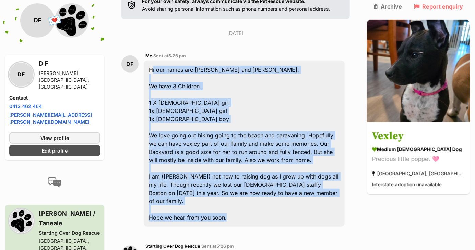  Describe the element at coordinates (438, 7) in the screenshot. I see `a: Report enquiry` at that location.